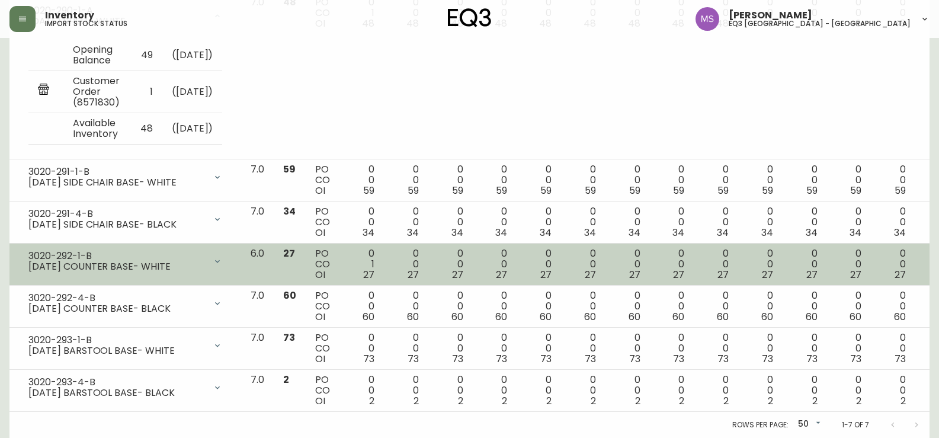  What do you see at coordinates (707, 19) in the screenshot?
I see `img: 1b6e43211f6f3cc0b0729c9049b8e7af` at bounding box center [707, 19].